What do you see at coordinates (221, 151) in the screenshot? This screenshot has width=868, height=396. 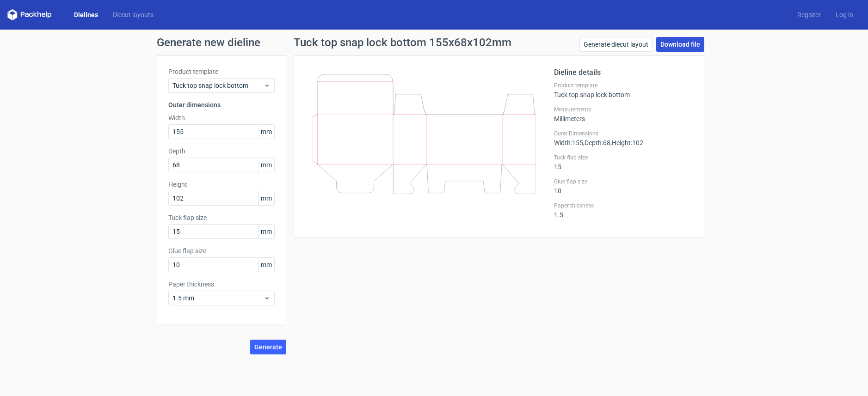 I see `label: Depth` at bounding box center [221, 151].